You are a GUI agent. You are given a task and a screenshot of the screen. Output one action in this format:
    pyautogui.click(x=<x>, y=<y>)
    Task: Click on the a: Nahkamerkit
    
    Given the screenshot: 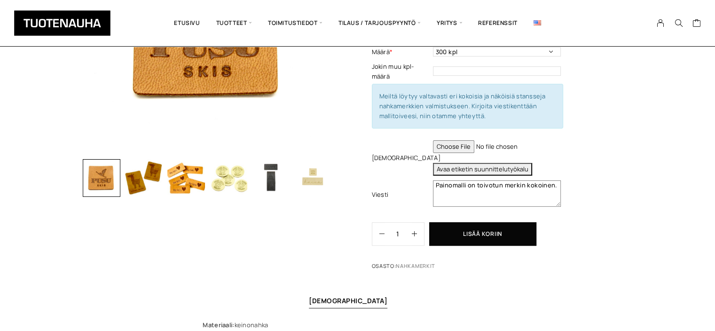 What is the action you would take?
    pyautogui.click(x=416, y=265)
    